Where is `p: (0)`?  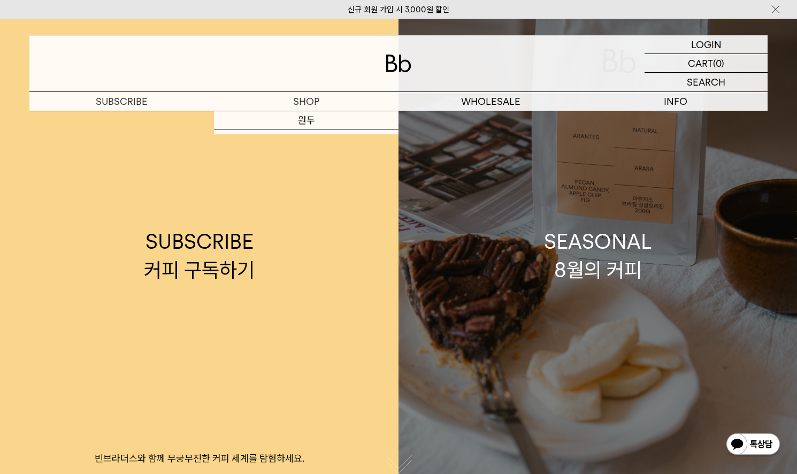
p: (0) is located at coordinates (718, 63).